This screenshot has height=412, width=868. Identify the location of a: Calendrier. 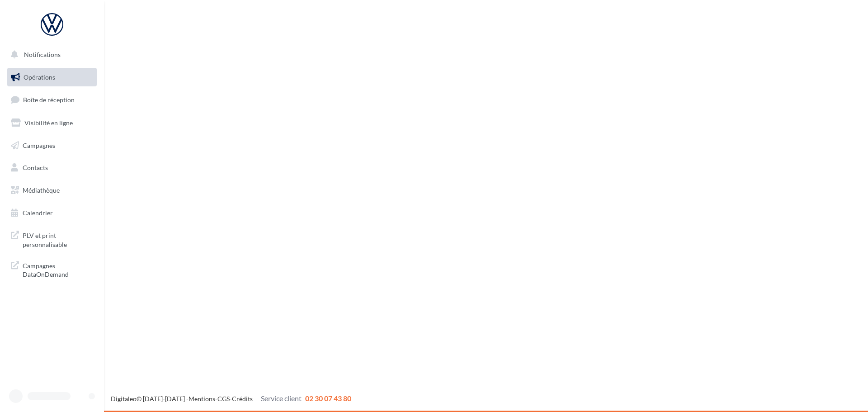
(52, 213).